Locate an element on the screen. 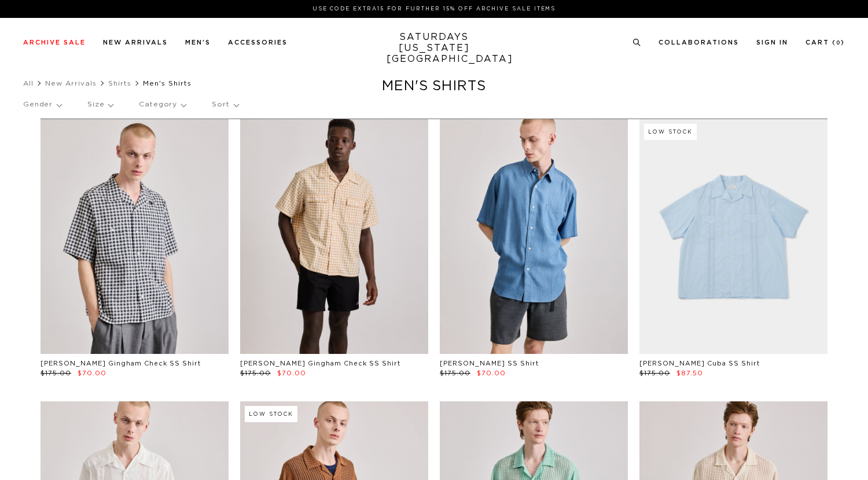 Image resolution: width=868 pixels, height=480 pixels. a: Sign In is located at coordinates (772, 42).